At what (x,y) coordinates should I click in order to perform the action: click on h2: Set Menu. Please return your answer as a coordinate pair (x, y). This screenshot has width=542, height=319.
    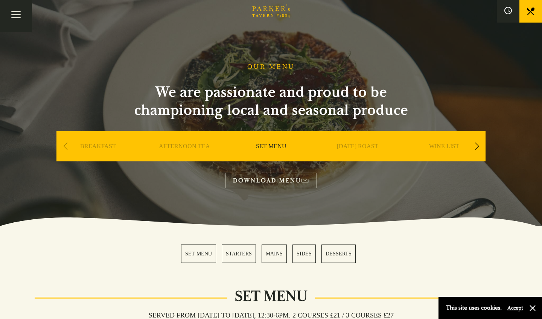
    Looking at the image, I should click on (271, 297).